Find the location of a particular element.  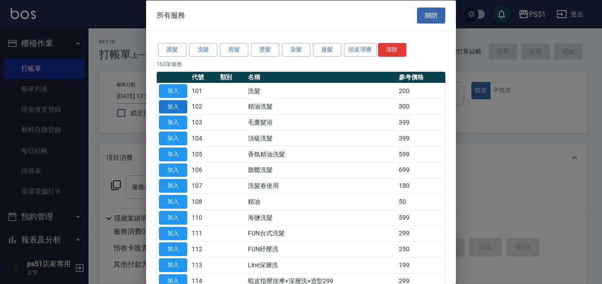

button: 清除 is located at coordinates (392, 50).